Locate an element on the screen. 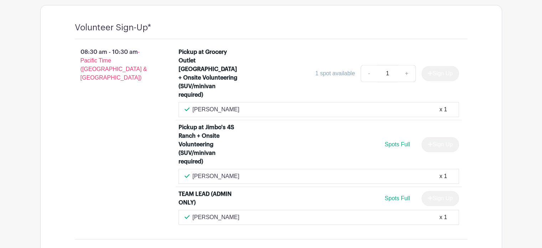 This screenshot has height=248, width=542. div: Pickup at Jimbo's 4S Ranch + Onsite Volunteering (SUV/minivan required) is located at coordinates (209, 144).